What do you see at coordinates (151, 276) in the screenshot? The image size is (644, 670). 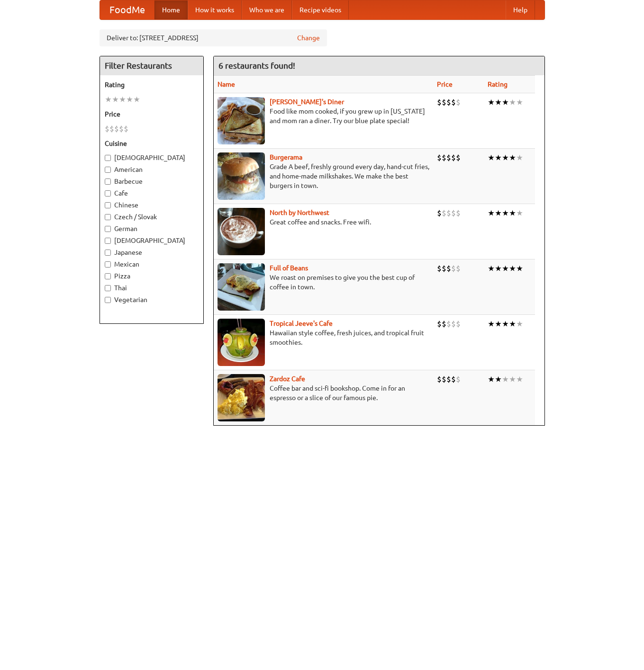 I see `label: Pizza` at bounding box center [151, 276].